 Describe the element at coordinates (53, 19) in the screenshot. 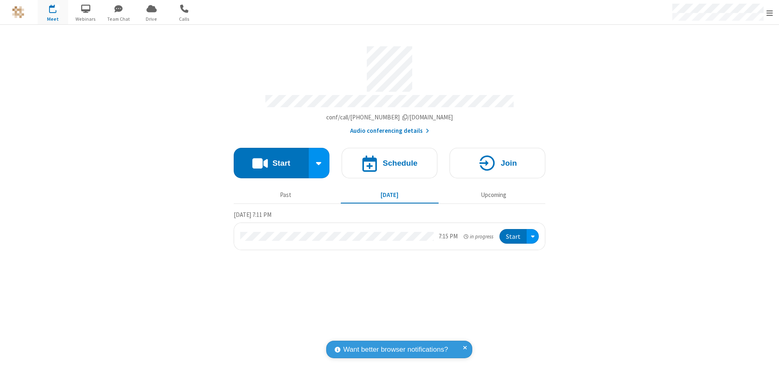

I see `span: Meet` at that location.